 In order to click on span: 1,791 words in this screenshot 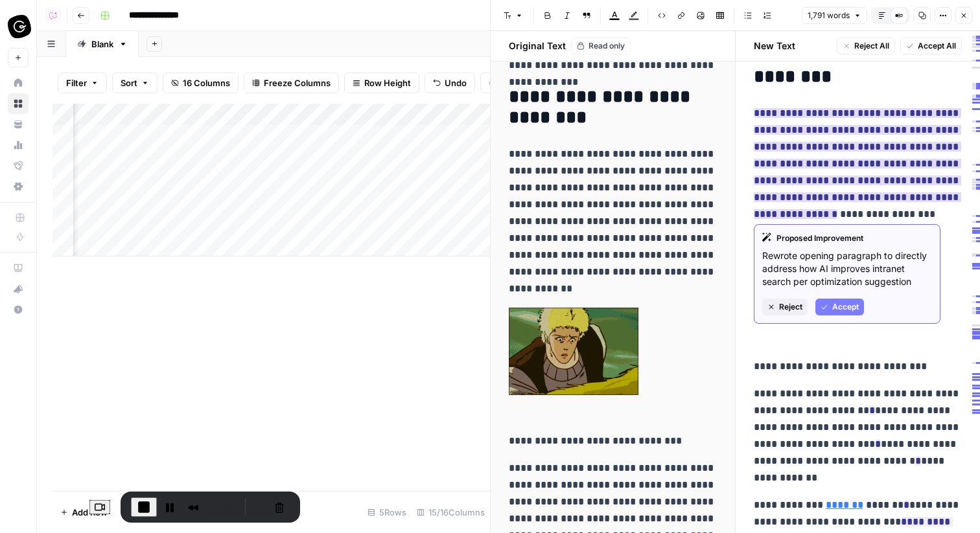, I will do `click(828, 16)`.